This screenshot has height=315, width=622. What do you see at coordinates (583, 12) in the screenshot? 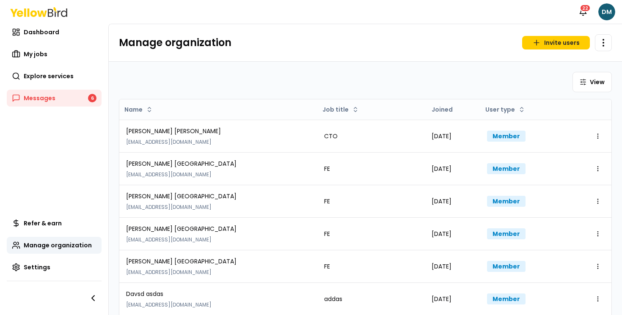
I see `button: 22` at bounding box center [583, 12].